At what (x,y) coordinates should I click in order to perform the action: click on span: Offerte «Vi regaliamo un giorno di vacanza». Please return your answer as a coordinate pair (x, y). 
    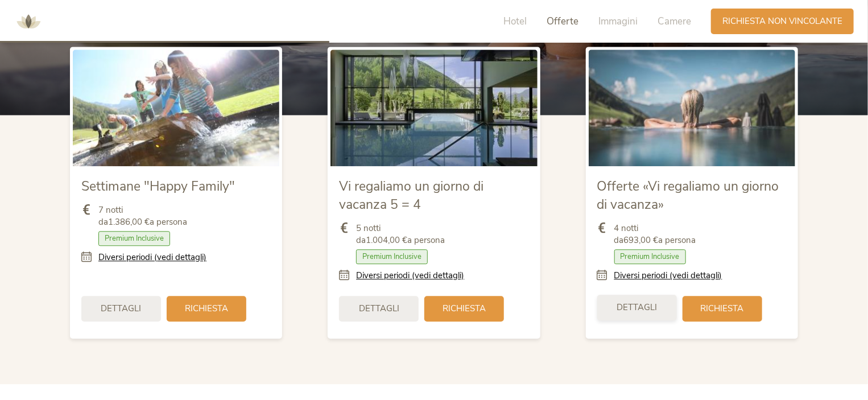
    Looking at the image, I should click on (688, 195).